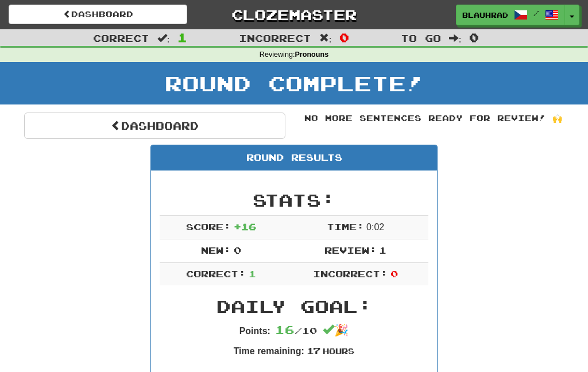  Describe the element at coordinates (375, 227) in the screenshot. I see `span: 0 : 0 2` at that location.